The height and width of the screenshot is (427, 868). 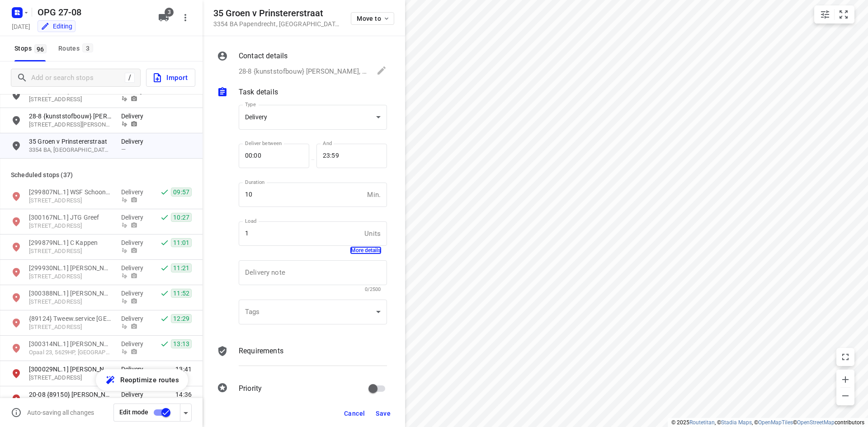 What do you see at coordinates (702, 423) in the screenshot?
I see `a: Routetitan` at bounding box center [702, 423].